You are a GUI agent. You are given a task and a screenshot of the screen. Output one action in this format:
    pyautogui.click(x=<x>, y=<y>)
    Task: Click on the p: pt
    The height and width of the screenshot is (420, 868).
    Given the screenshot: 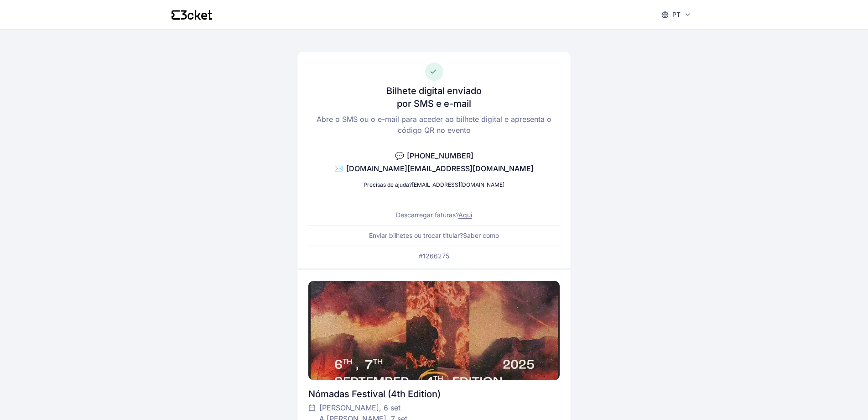 What is the action you would take?
    pyautogui.click(x=677, y=15)
    